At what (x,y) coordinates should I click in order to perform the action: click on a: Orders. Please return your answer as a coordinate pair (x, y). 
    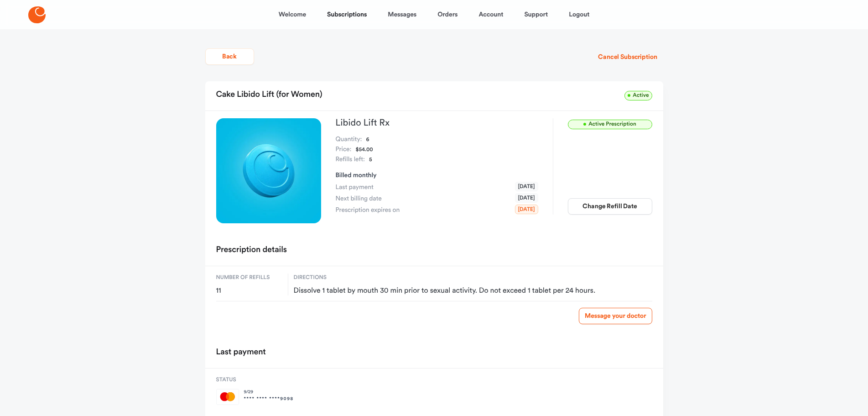
    Looking at the image, I should click on (448, 15).